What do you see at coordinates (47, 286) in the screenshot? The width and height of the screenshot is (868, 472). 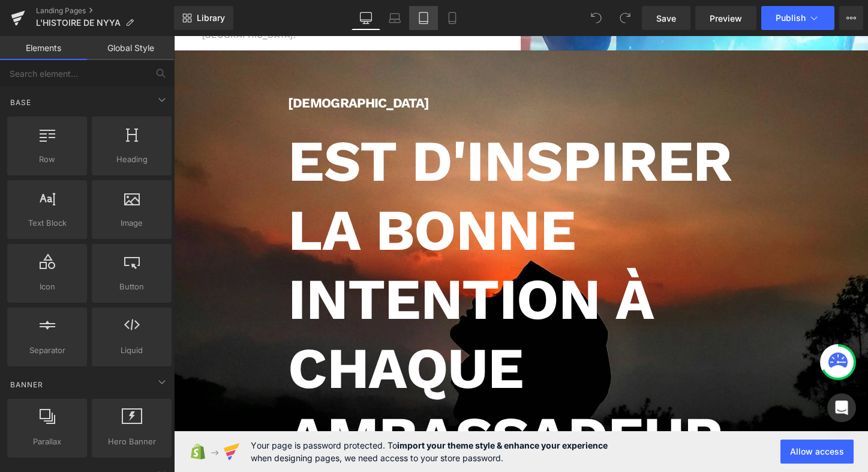 I see `span: Icon` at bounding box center [47, 286].